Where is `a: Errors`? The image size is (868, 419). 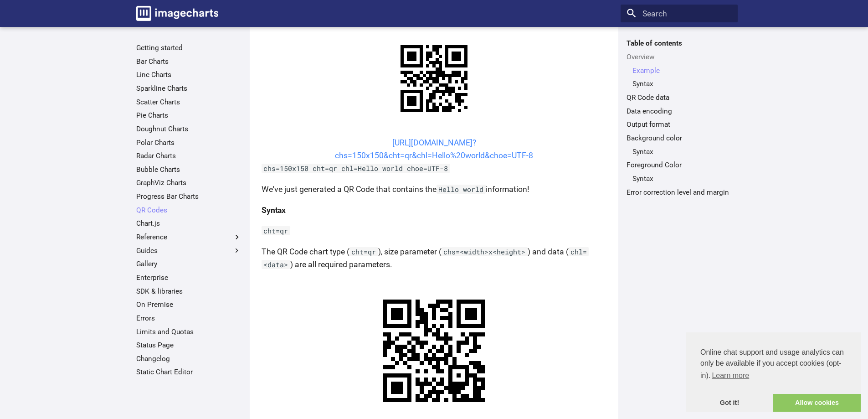 a: Errors is located at coordinates (189, 318).